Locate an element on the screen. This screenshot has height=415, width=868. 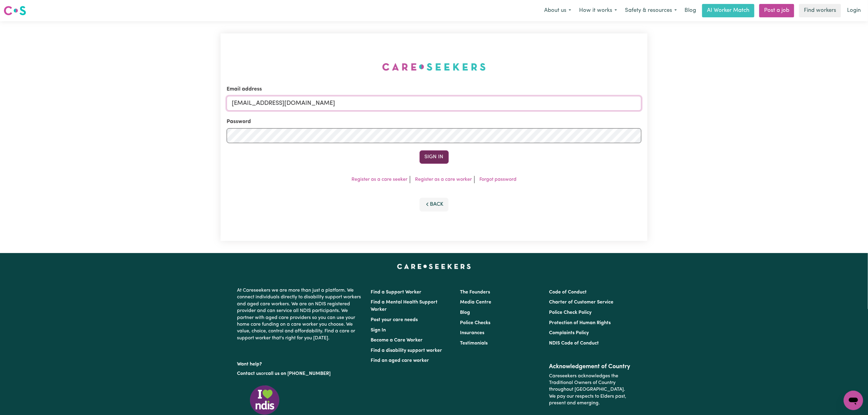
button: Back is located at coordinates (434, 205).